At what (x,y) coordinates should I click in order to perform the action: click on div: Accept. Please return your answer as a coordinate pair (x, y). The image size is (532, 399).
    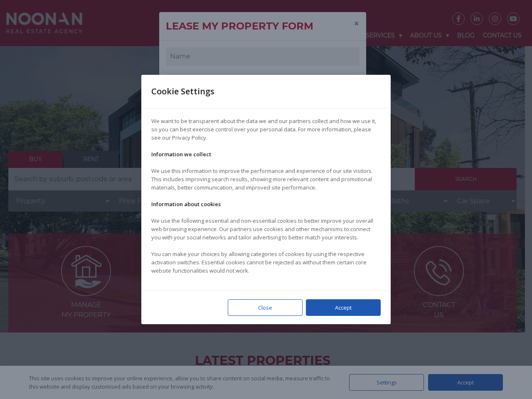
    Looking at the image, I should click on (343, 308).